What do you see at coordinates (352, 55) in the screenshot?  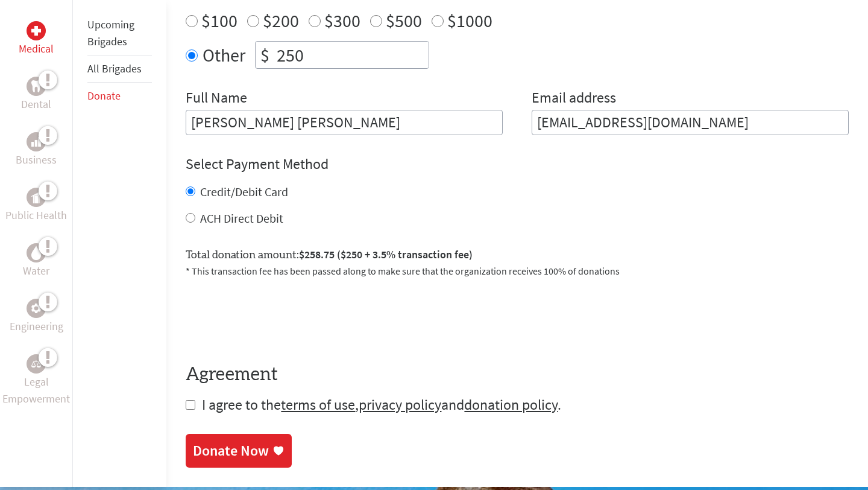 I see `input: Enter Amount` at bounding box center [352, 55].